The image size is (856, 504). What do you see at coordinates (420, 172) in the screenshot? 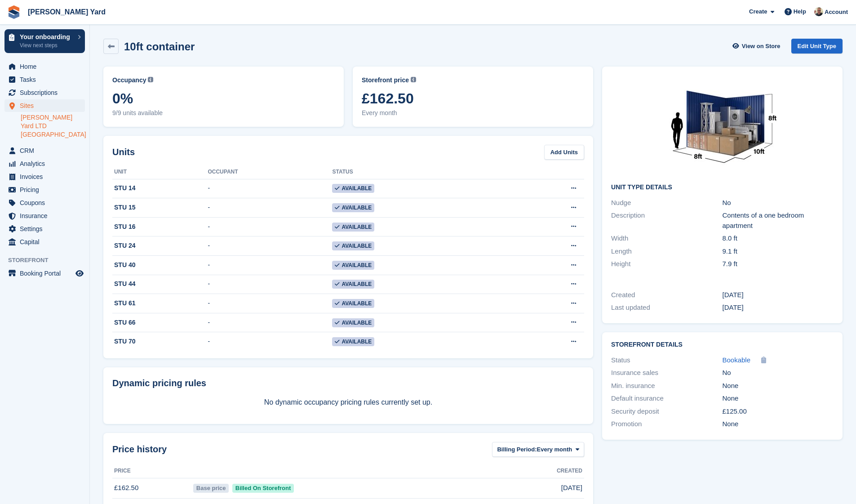
I see `th: Status` at bounding box center [420, 172].